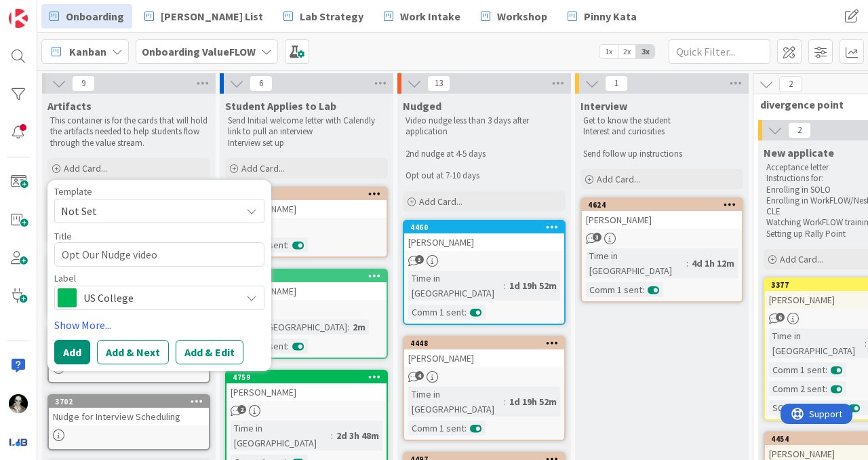  I want to click on span: Kanban, so click(87, 51).